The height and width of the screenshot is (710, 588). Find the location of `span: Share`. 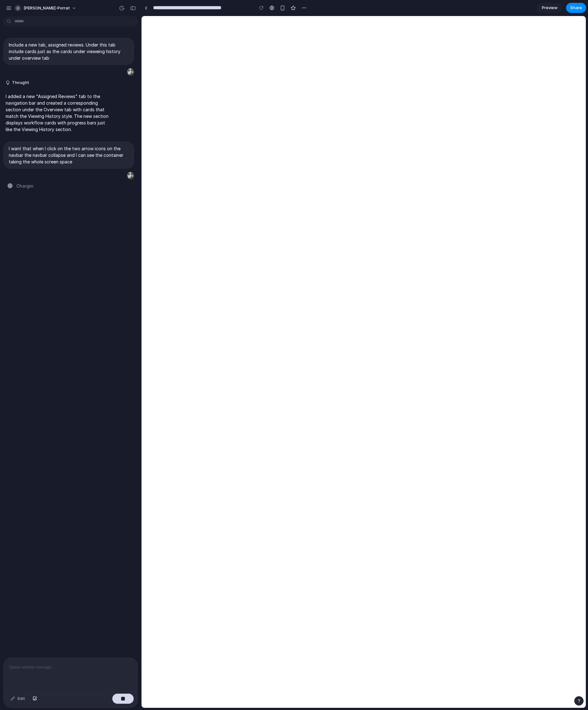

span: Share is located at coordinates (577, 8).